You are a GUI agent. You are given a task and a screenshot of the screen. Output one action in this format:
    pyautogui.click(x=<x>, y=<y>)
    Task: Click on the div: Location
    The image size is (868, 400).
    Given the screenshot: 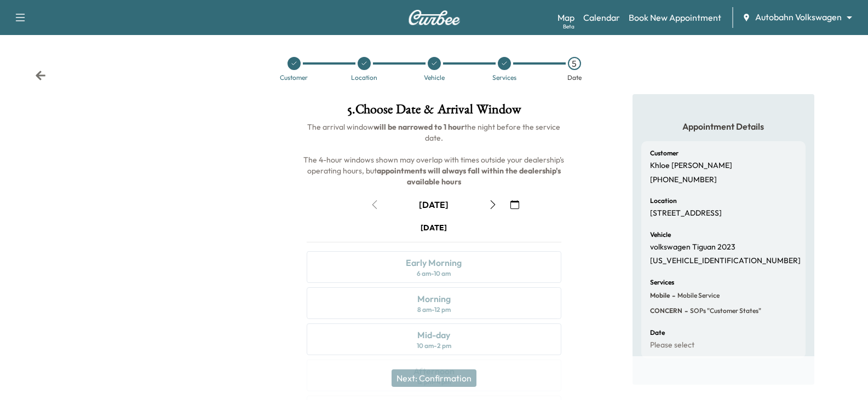 What is the action you would take?
    pyautogui.click(x=364, y=78)
    